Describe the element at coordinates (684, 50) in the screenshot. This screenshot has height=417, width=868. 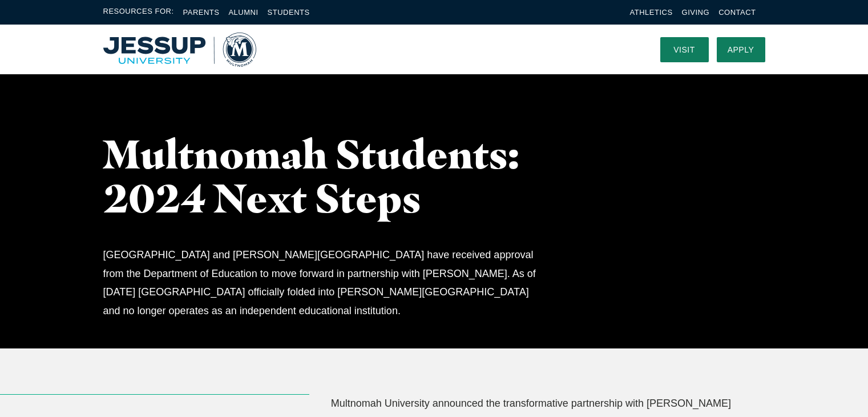
I see `a: Visit` at that location.